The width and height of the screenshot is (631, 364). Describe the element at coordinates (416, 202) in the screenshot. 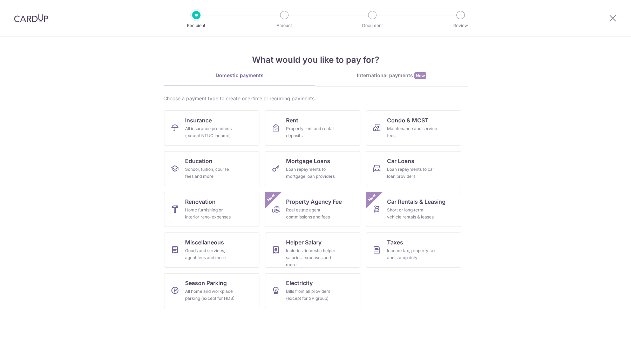

I see `span: Car Rentals & Leasing` at that location.